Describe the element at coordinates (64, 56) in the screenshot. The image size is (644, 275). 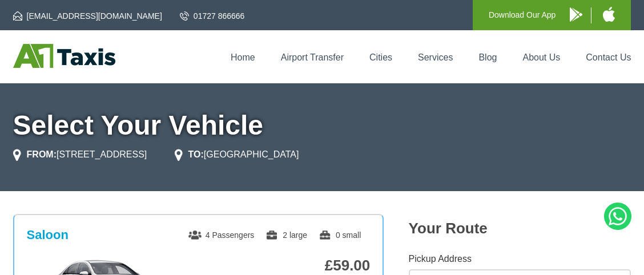
I see `img: A1 Taxis St Albans LTD` at that location.